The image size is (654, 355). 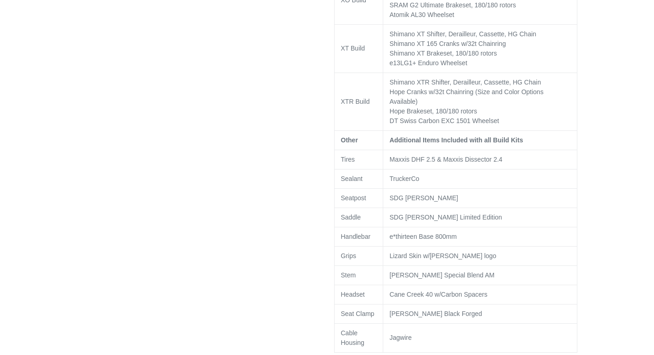 What do you see at coordinates (479, 48) in the screenshot?
I see `td: Shimano XT Shifter, Derailleur, Cassette, HG Chain Shimano XT 165 Cranks w/32t Chainring Shimano ...` at bounding box center [479, 48].